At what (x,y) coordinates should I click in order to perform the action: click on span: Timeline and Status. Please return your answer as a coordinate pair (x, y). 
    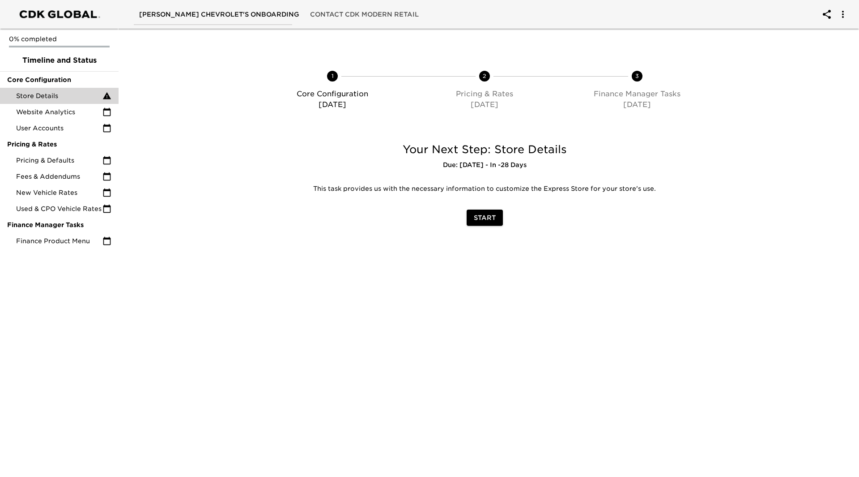
    Looking at the image, I should click on (59, 60).